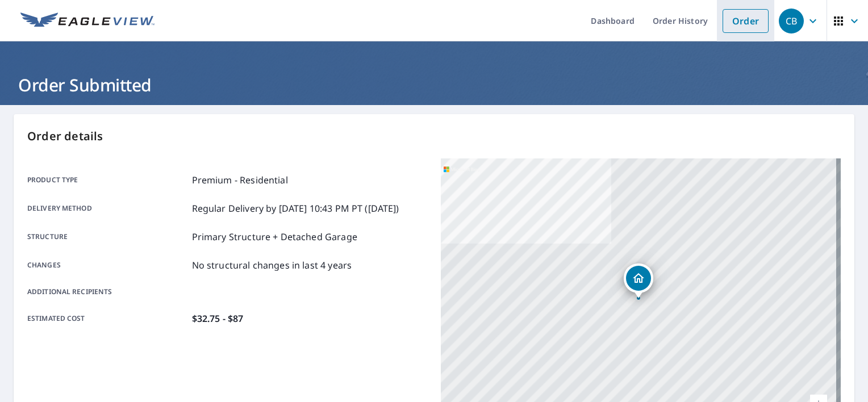 The height and width of the screenshot is (402, 868). Describe the element at coordinates (434, 136) in the screenshot. I see `p: Order details` at that location.